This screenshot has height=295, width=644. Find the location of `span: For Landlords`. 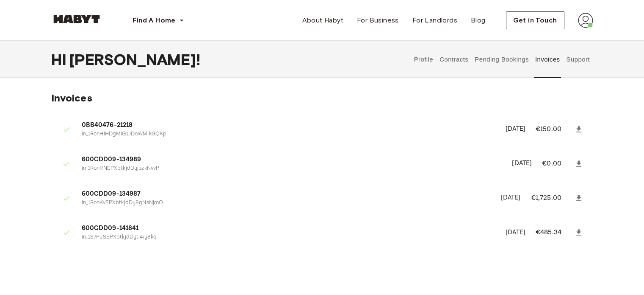

span: For Landlords is located at coordinates (435, 21).